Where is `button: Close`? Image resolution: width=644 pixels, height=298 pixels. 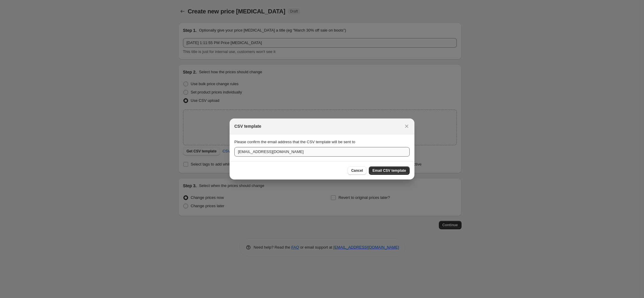
button: Close is located at coordinates (406, 126).